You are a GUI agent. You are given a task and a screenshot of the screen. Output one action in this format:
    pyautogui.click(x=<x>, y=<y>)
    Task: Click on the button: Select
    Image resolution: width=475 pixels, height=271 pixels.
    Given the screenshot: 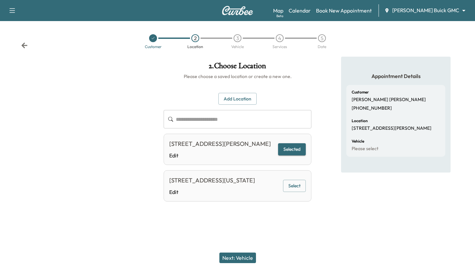 What is the action you would take?
    pyautogui.click(x=294, y=186)
    